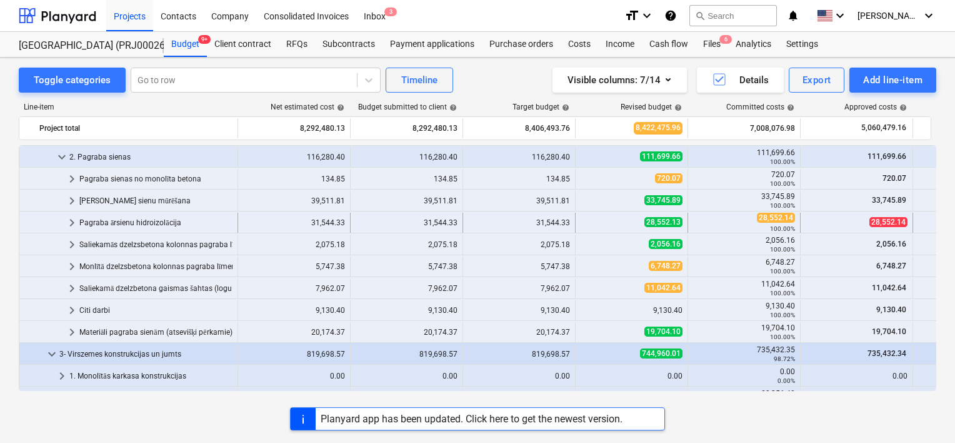 Image resolution: width=955 pixels, height=443 pixels. What do you see at coordinates (744, 332) in the screenshot?
I see `div: 19,704.10` at bounding box center [744, 332].